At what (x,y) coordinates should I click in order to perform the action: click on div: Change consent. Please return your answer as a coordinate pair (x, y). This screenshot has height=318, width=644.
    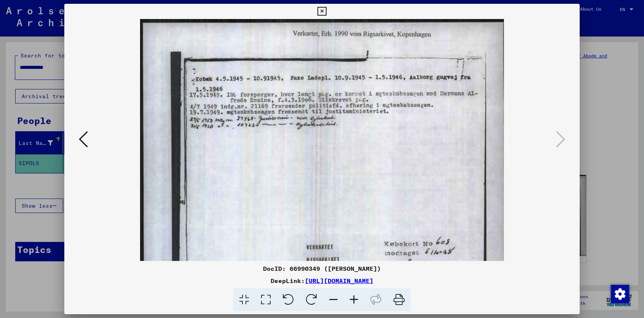
    Looking at the image, I should click on (620, 294).